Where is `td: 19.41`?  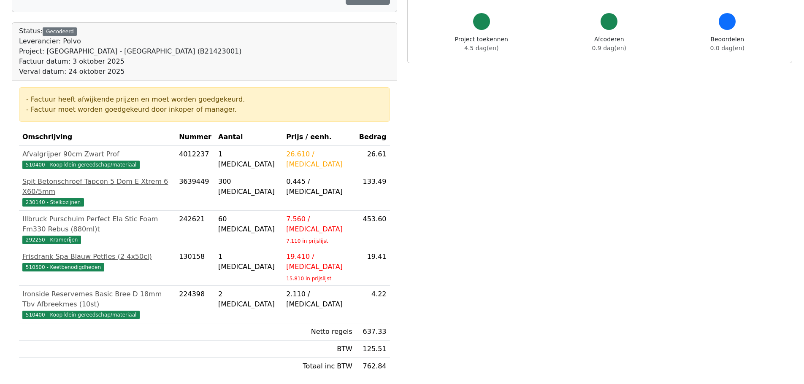 td: 19.41 is located at coordinates (372, 267).